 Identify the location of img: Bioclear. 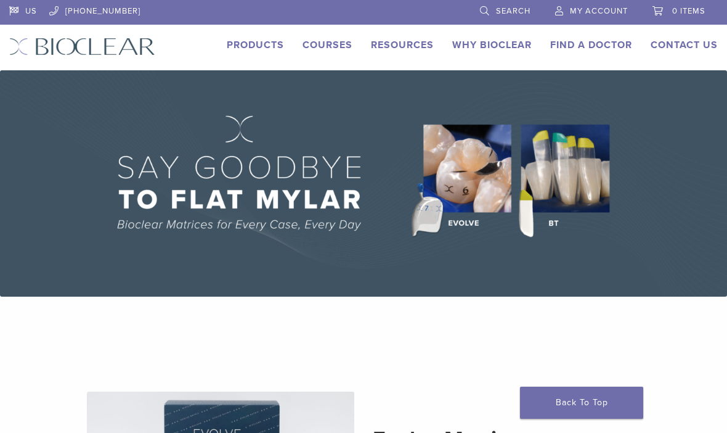
(82, 46).